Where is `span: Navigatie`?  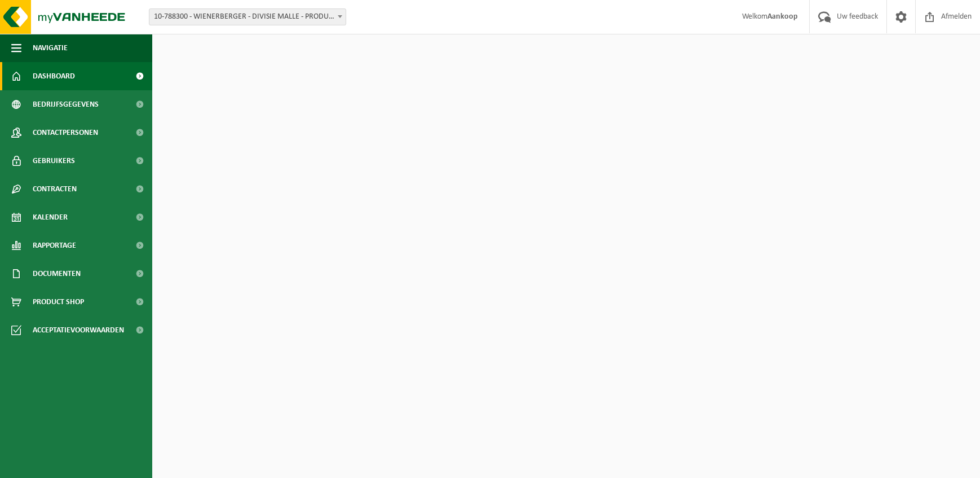 span: Navigatie is located at coordinates (50, 48).